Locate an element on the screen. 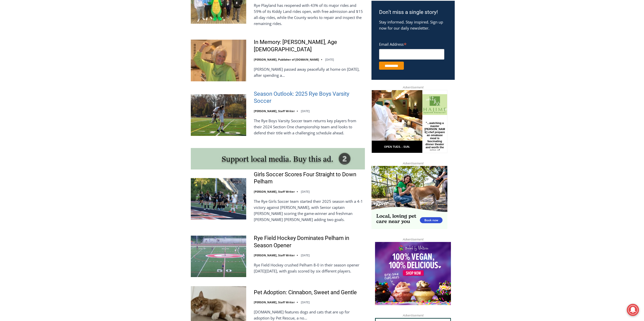 The height and width of the screenshot is (321, 644). img: Season Outlook: 2025 Rye Boys Varsity Soccer is located at coordinates (218, 115).